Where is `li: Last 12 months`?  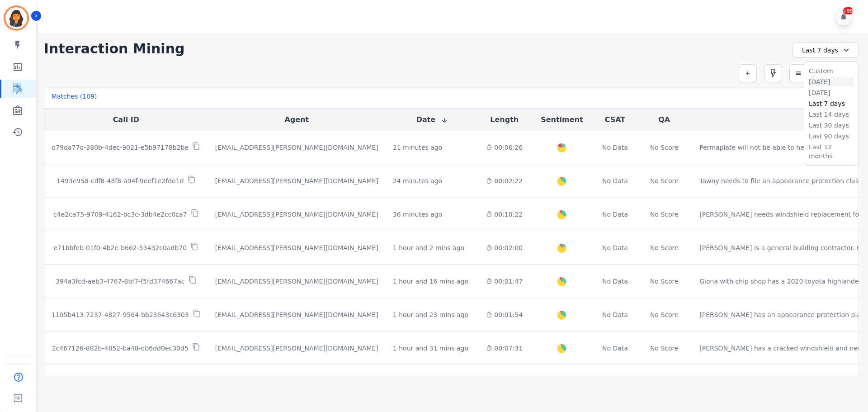
li: Last 12 months is located at coordinates (831, 152).